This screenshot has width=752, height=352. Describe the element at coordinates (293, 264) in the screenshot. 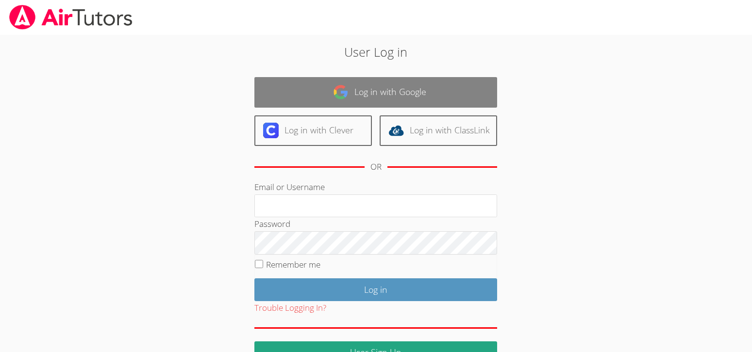

I see `label: Remember me` at that location.